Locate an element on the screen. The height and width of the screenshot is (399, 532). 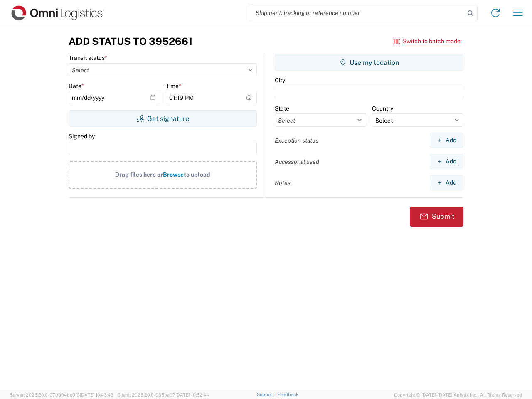
label: Transit status is located at coordinates (88, 57).